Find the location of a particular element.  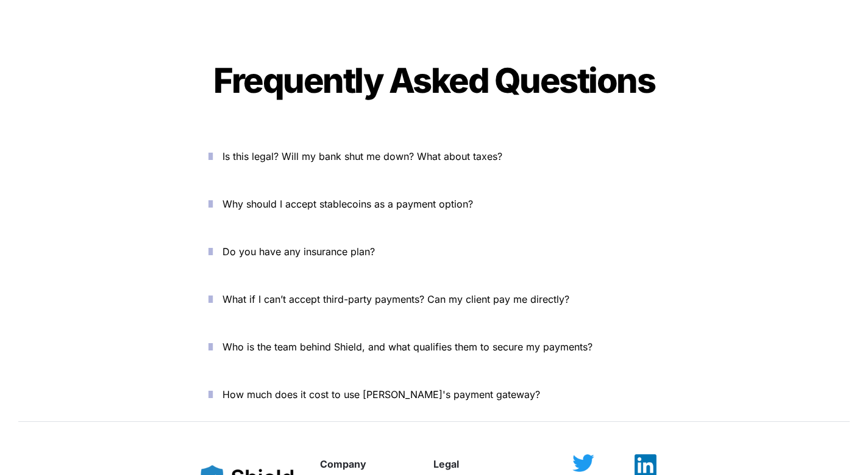

span: Do you have any insurance plan? is located at coordinates (299, 251).